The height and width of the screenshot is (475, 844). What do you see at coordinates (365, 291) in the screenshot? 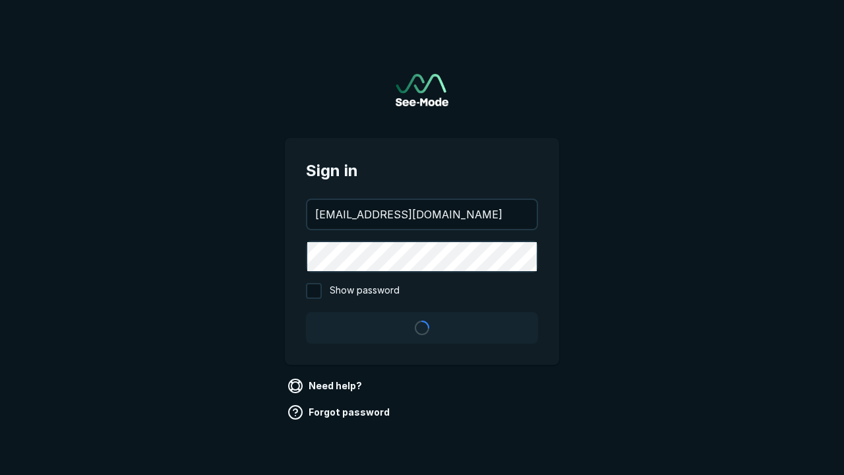
I see `span: Show password` at bounding box center [365, 291].